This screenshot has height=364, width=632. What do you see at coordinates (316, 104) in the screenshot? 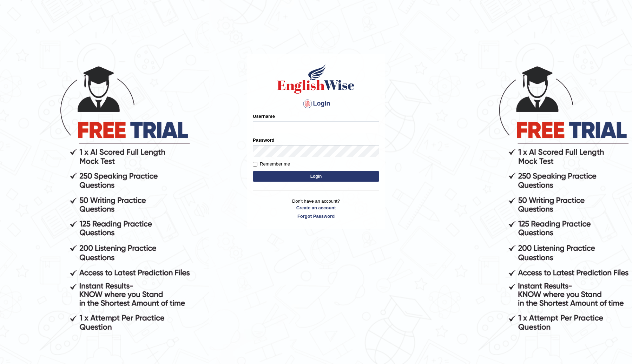
I see `h4: Login` at bounding box center [316, 104].